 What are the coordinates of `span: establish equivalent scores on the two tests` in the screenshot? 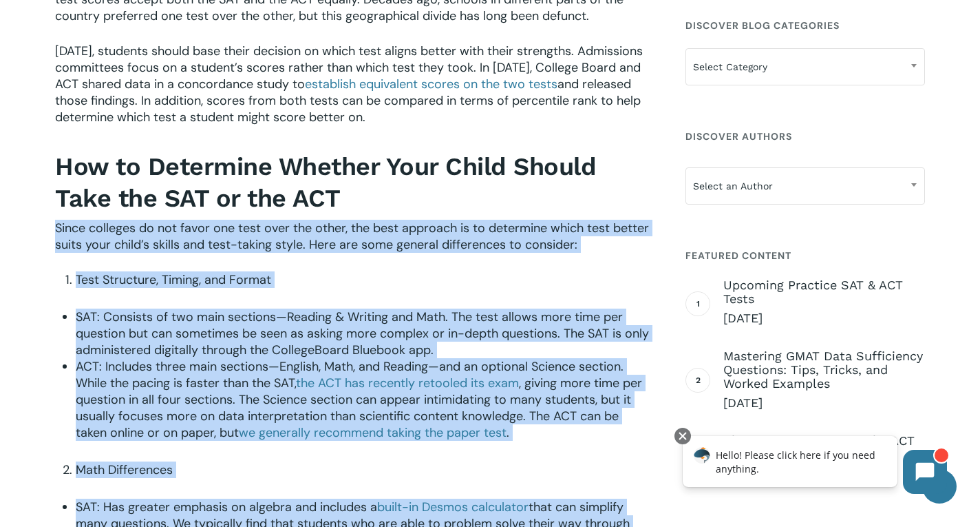 It's located at (430, 84).